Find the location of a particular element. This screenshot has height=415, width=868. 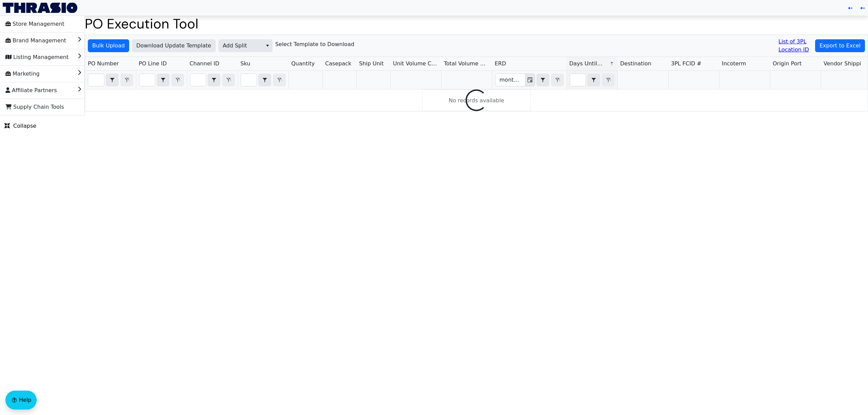

span: Brand Management is located at coordinates (36, 41).